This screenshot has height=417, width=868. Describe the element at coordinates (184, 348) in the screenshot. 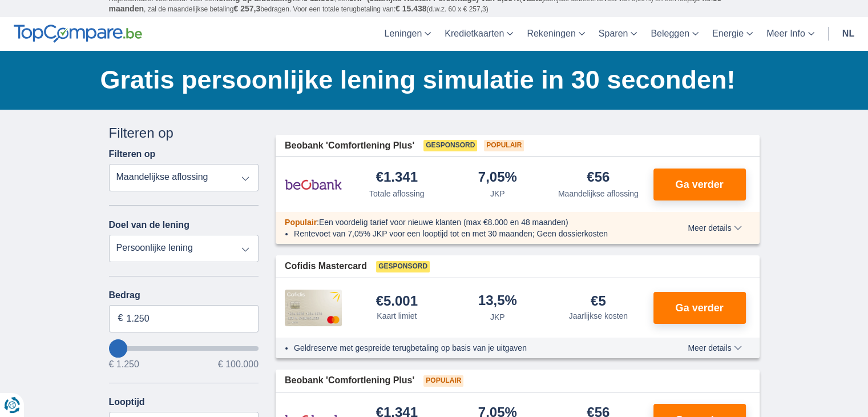

I see `a: wantToBorrow` at that location.